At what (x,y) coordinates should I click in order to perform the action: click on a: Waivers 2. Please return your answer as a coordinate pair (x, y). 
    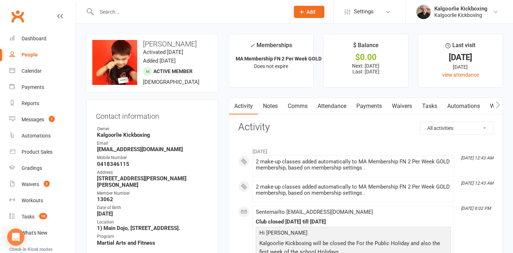
    Looking at the image, I should click on (42, 184).